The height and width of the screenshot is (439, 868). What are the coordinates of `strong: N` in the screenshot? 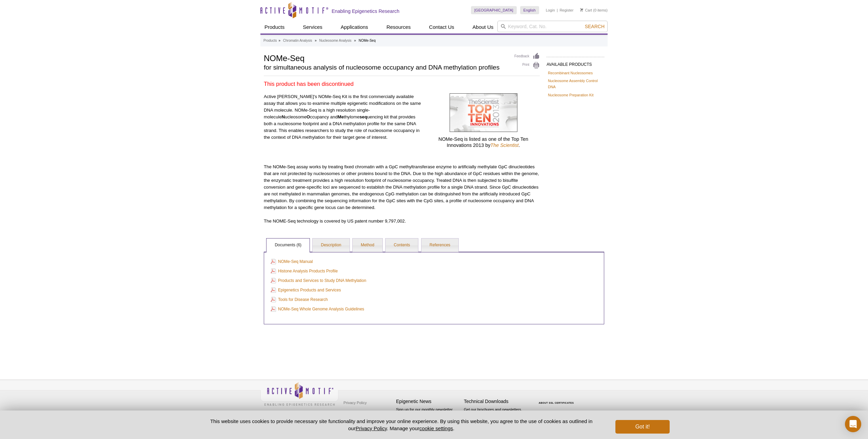 It's located at (284, 117).